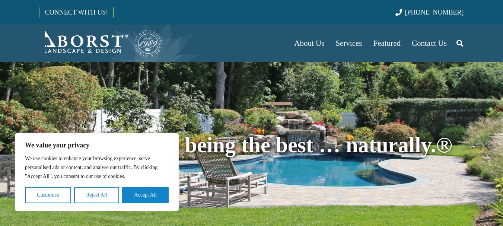 The height and width of the screenshot is (226, 503). What do you see at coordinates (348, 43) in the screenshot?
I see `a: Services` at bounding box center [348, 43].